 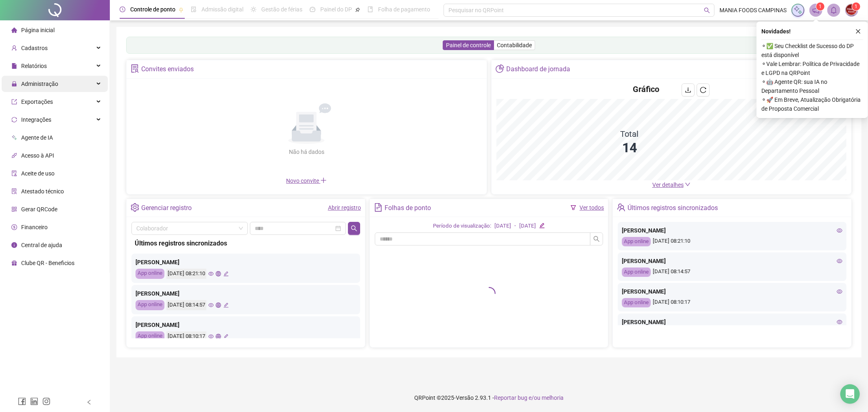 I want to click on span: Central de ajuda, so click(x=42, y=245).